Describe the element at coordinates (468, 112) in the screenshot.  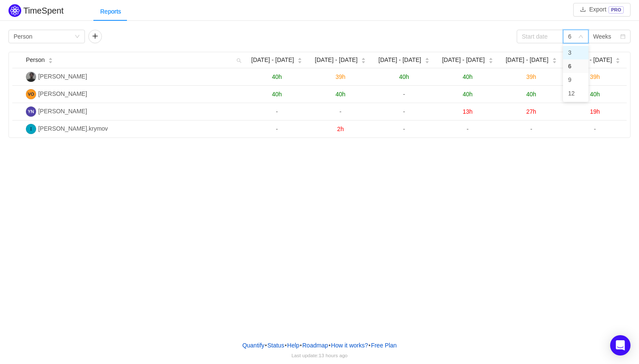
I see `span: 13h` at that location.